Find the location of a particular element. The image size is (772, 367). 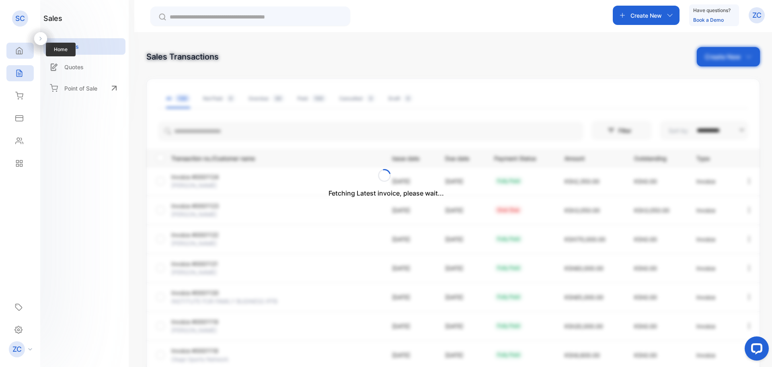

p: ZC is located at coordinates (17, 349).